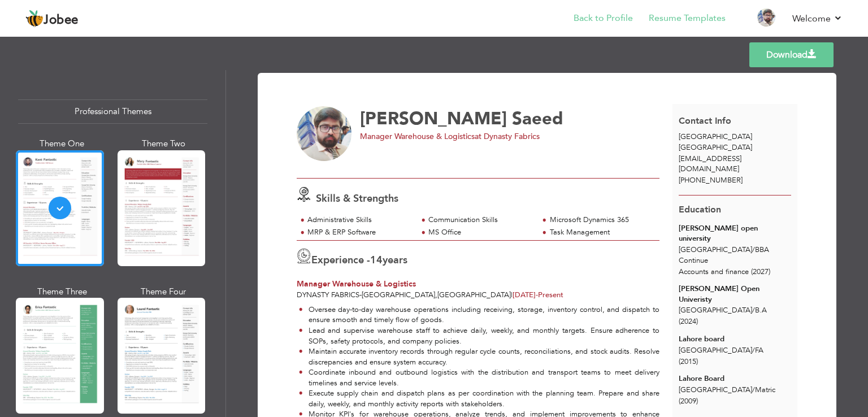  I want to click on div: Theme Two, so click(164, 144).